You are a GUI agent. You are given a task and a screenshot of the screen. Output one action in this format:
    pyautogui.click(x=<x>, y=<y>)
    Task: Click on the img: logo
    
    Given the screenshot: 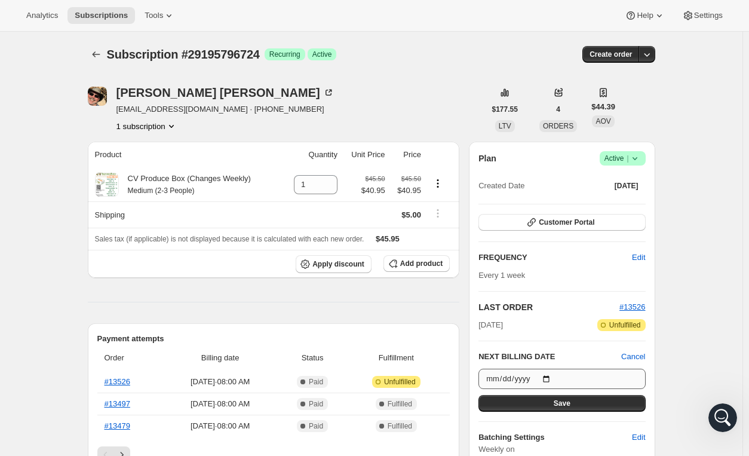 What is the action you would take?
    pyautogui.click(x=59, y=32)
    